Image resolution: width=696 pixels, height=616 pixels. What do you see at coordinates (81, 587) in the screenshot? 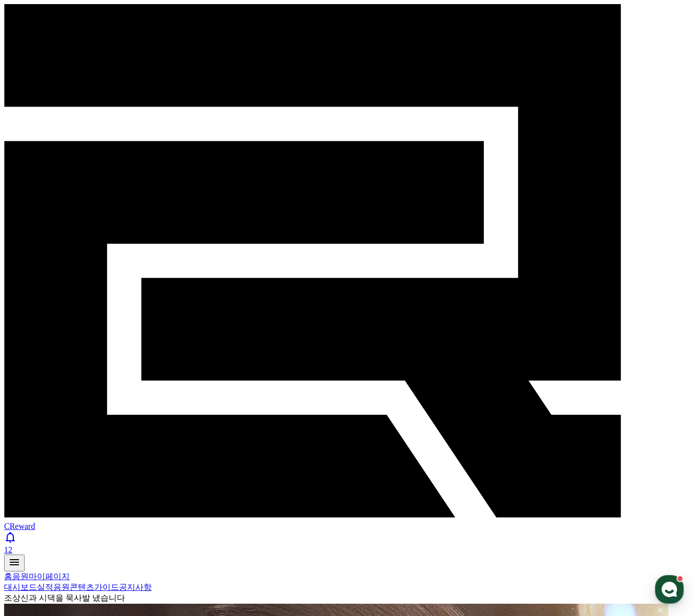
I see `a: 콘텐츠` at bounding box center [81, 587].